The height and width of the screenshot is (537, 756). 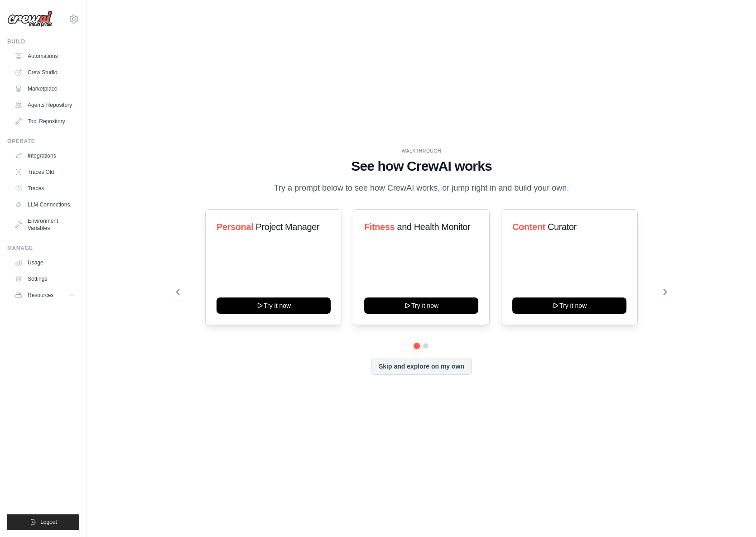 I want to click on div: Operate, so click(x=43, y=141).